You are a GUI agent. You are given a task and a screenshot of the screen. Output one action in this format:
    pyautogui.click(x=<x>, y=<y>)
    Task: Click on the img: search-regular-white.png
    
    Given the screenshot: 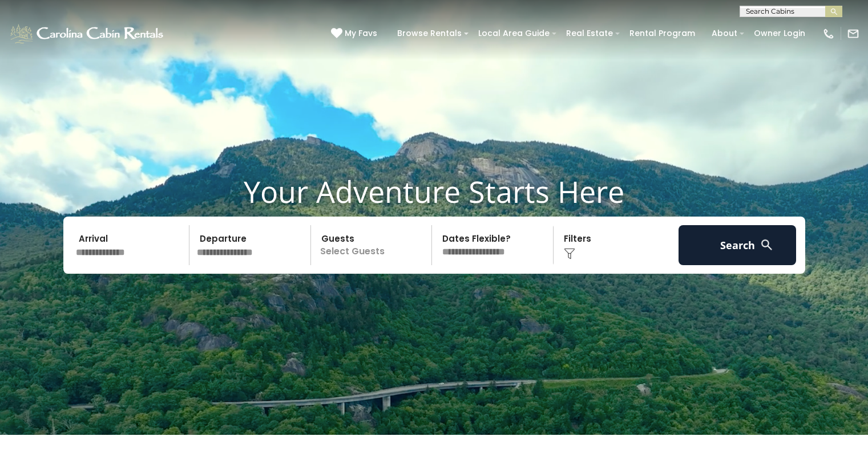 What is the action you would take?
    pyautogui.click(x=767, y=244)
    